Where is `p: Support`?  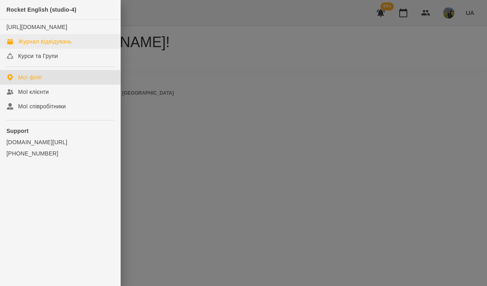 p: Support is located at coordinates (60, 131).